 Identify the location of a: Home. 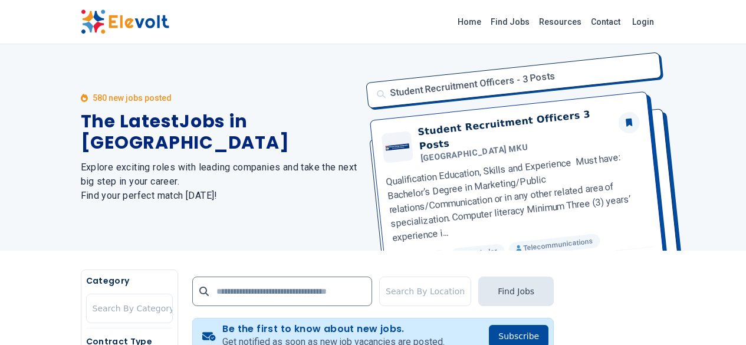
(469, 22).